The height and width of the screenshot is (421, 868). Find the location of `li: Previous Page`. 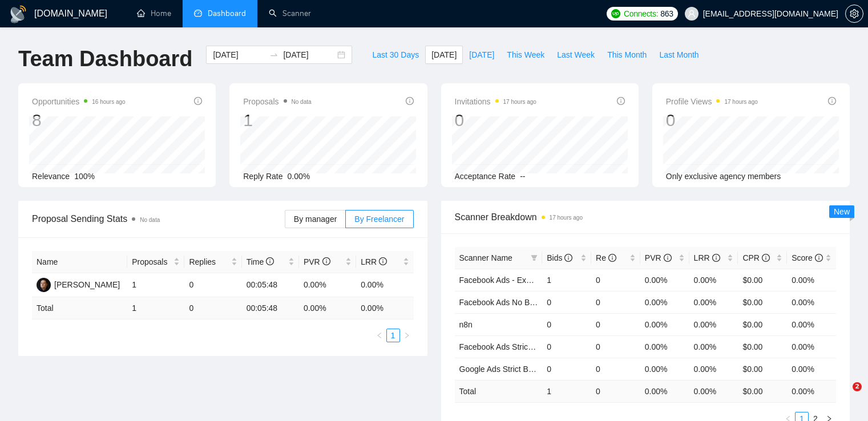

li: Previous Page is located at coordinates (379, 335).